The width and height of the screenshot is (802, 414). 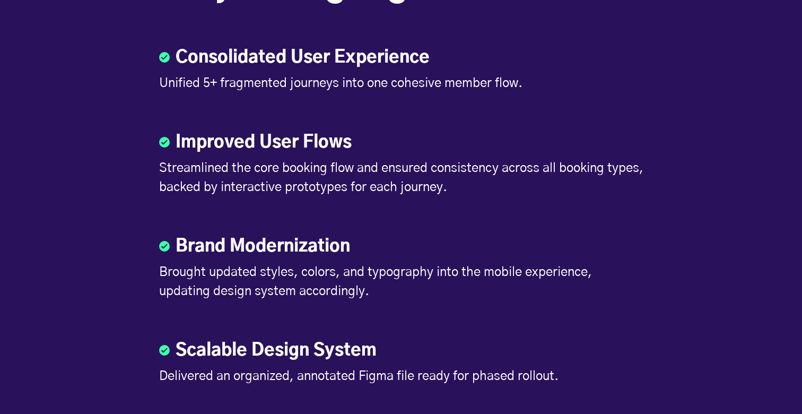 I want to click on h6: Scalable Design System, so click(x=276, y=350).